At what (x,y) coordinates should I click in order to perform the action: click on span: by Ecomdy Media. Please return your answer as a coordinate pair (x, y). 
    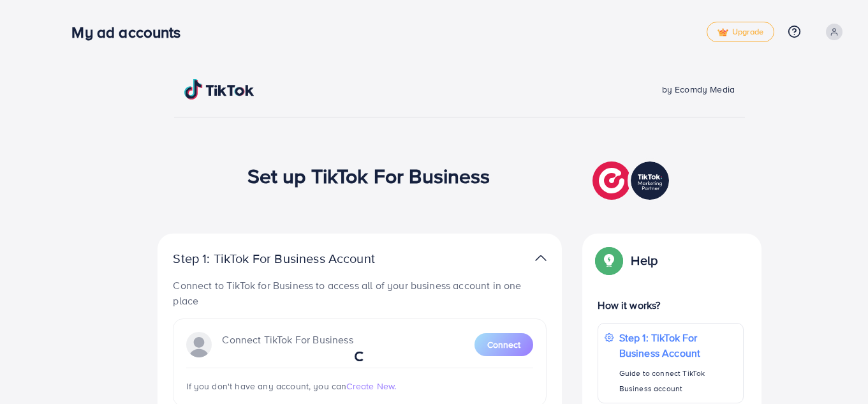
    Looking at the image, I should click on (699, 89).